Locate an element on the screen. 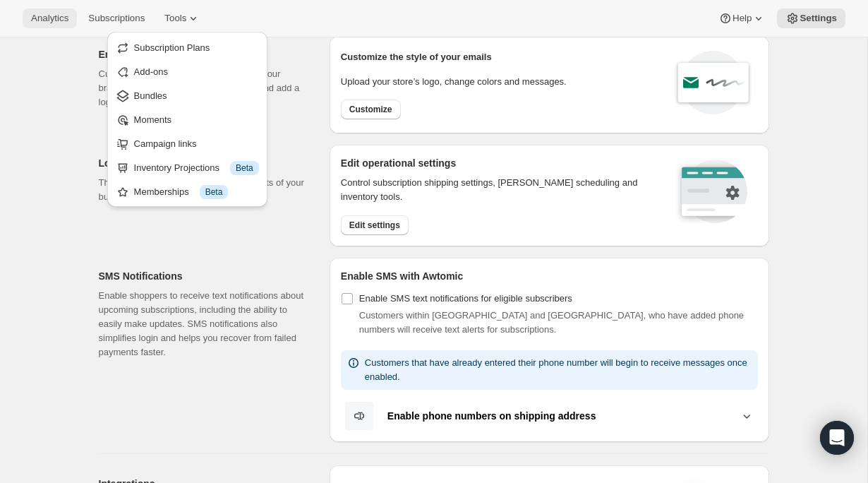 This screenshot has height=483, width=868. button: Customize is located at coordinates (370, 109).